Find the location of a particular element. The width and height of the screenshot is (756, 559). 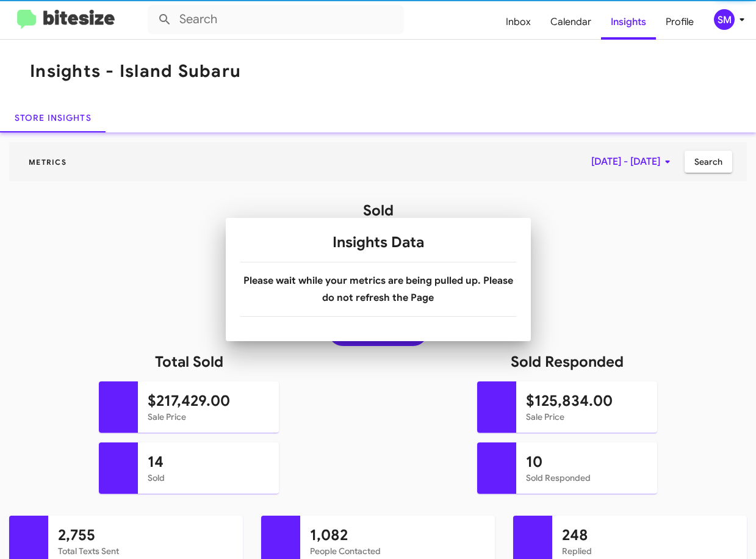

h1: Insights Data is located at coordinates (378, 243).